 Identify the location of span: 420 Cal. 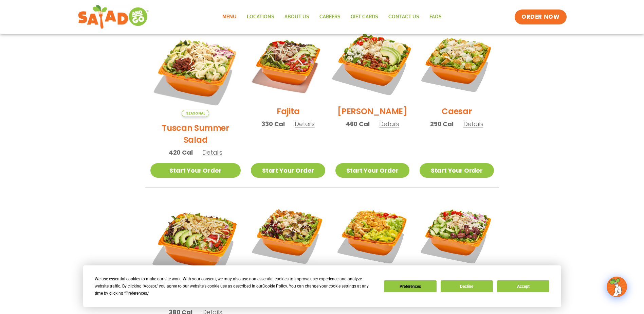
(180, 152).